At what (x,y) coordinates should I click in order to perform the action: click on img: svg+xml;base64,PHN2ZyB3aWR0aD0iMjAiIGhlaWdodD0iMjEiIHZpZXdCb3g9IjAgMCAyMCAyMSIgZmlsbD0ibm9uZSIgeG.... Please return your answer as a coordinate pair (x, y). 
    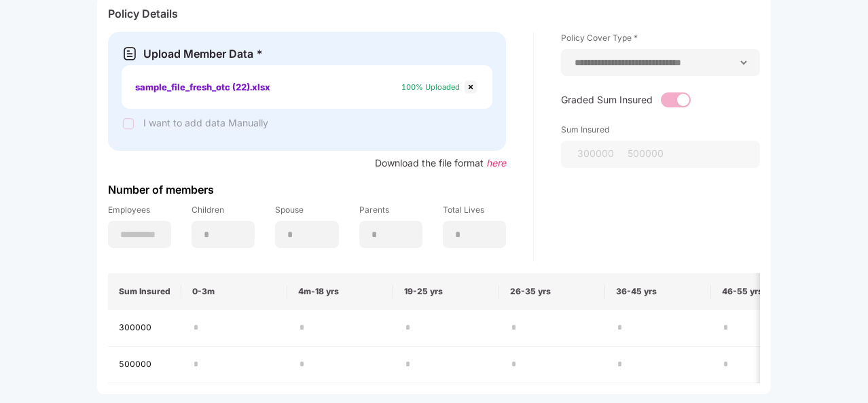
    Looking at the image, I should click on (130, 54).